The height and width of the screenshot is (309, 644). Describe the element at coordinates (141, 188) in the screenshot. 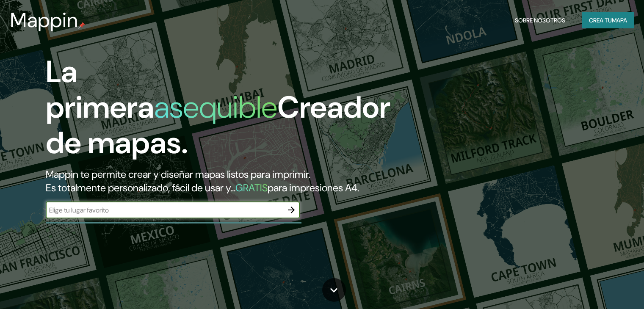

I see `font: Es totalmente personalizado, fácil de usar y...` at that location.